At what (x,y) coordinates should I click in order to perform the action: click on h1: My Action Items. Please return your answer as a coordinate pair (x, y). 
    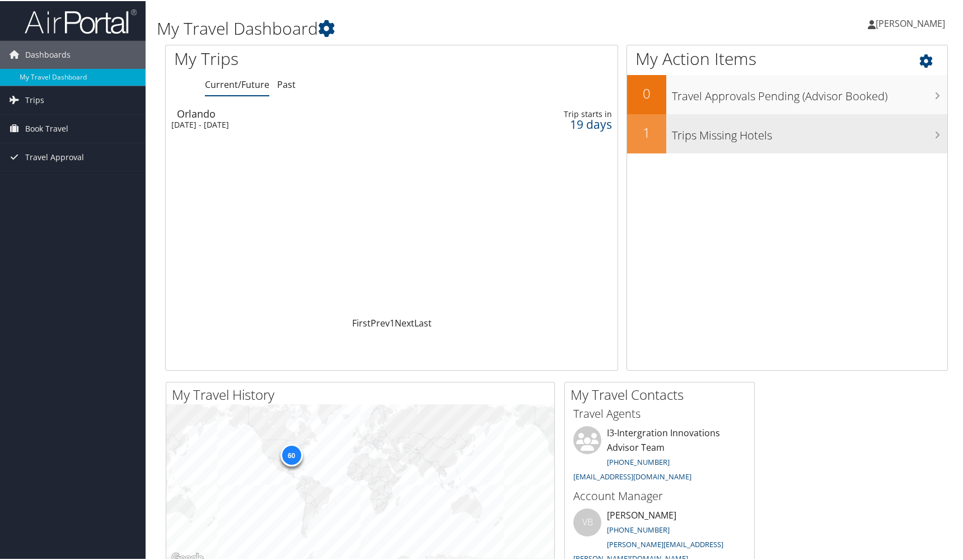
    Looking at the image, I should click on (787, 58).